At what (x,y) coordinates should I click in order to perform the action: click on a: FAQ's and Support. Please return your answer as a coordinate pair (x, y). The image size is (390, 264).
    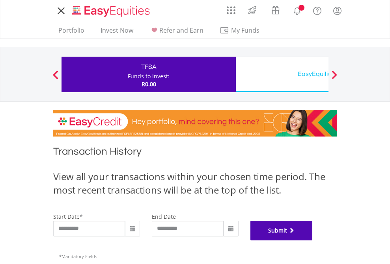
    Looking at the image, I should click on (317, 10).